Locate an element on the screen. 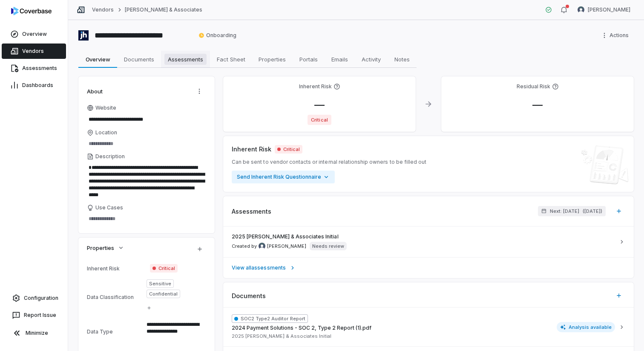 The width and height of the screenshot is (644, 351). span: Configuration is located at coordinates (41, 298).